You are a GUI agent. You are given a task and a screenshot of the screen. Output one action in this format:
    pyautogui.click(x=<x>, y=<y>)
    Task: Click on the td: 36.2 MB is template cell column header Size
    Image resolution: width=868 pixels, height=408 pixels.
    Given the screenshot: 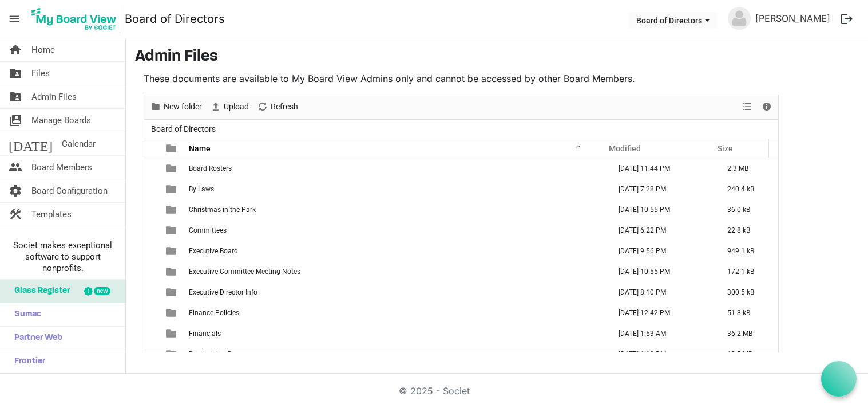 What is the action you would take?
    pyautogui.click(x=747, y=334)
    